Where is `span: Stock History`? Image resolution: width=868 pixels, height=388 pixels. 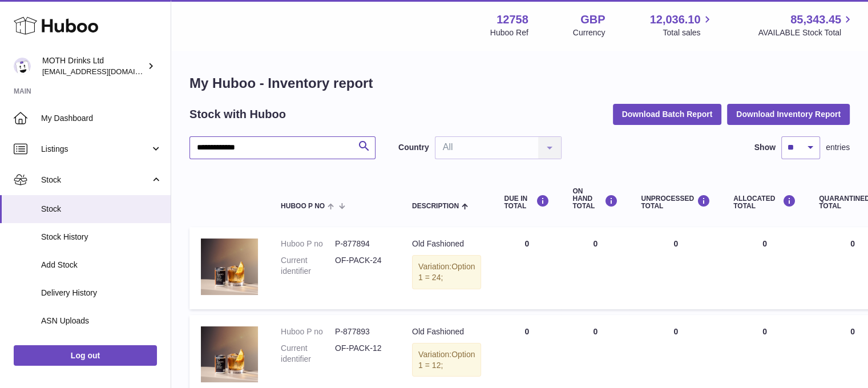 span: Stock History is located at coordinates (102, 237).